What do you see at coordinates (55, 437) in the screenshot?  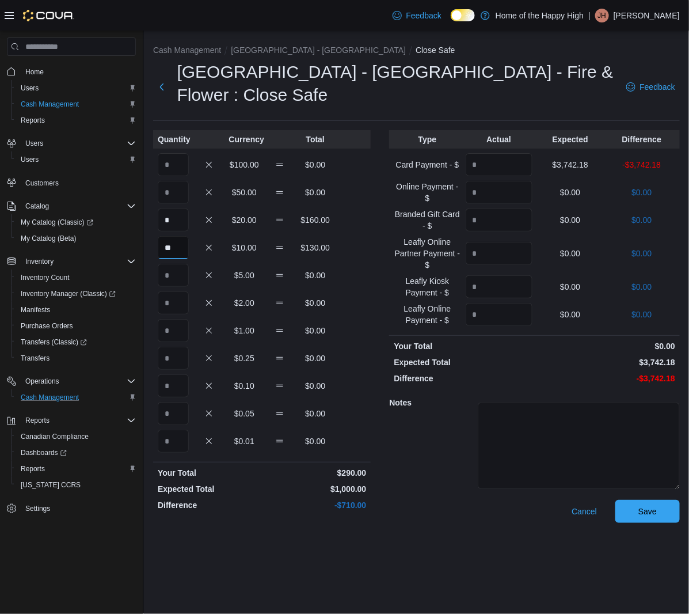 I see `a: Canadian Compliance` at bounding box center [55, 437].